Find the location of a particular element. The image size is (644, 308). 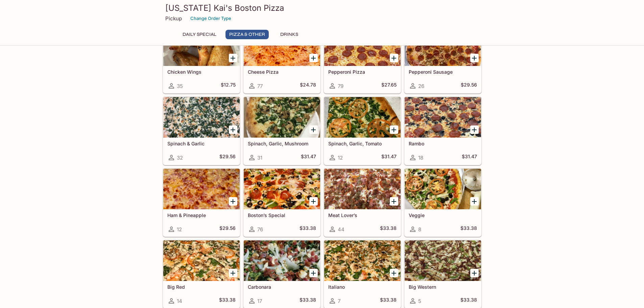

a: Chicken Wings35$12.75 is located at coordinates (202, 59).